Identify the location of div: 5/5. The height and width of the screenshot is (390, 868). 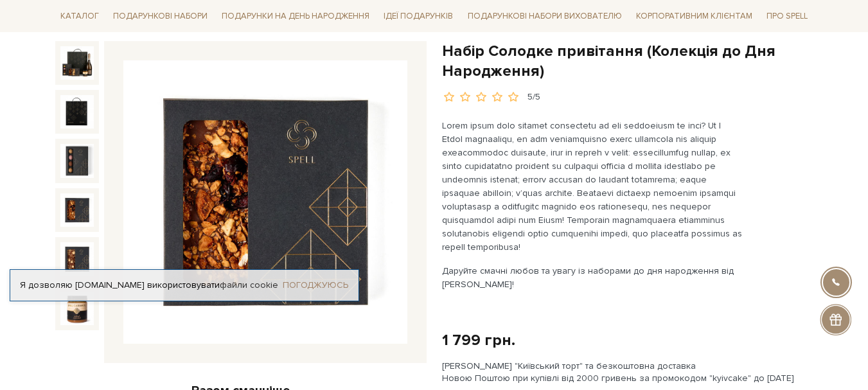
(534, 97).